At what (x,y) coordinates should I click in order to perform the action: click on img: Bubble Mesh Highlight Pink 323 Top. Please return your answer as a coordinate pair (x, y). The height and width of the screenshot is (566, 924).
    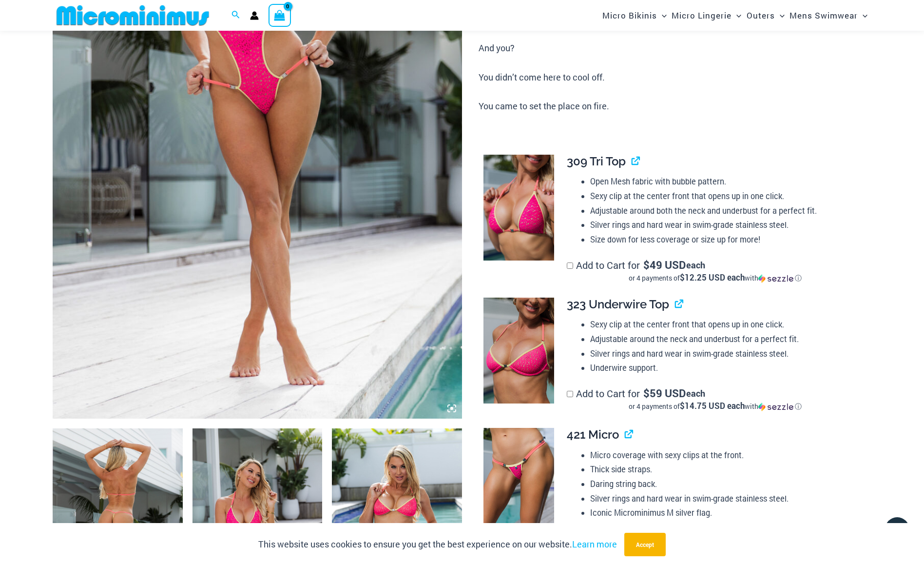
    Looking at the image, I should click on (518, 351).